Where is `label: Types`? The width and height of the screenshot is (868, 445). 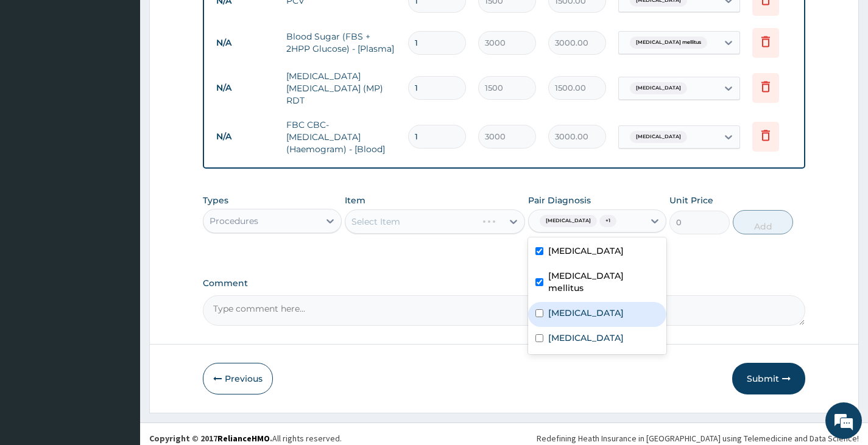
label: Types is located at coordinates (215, 200).